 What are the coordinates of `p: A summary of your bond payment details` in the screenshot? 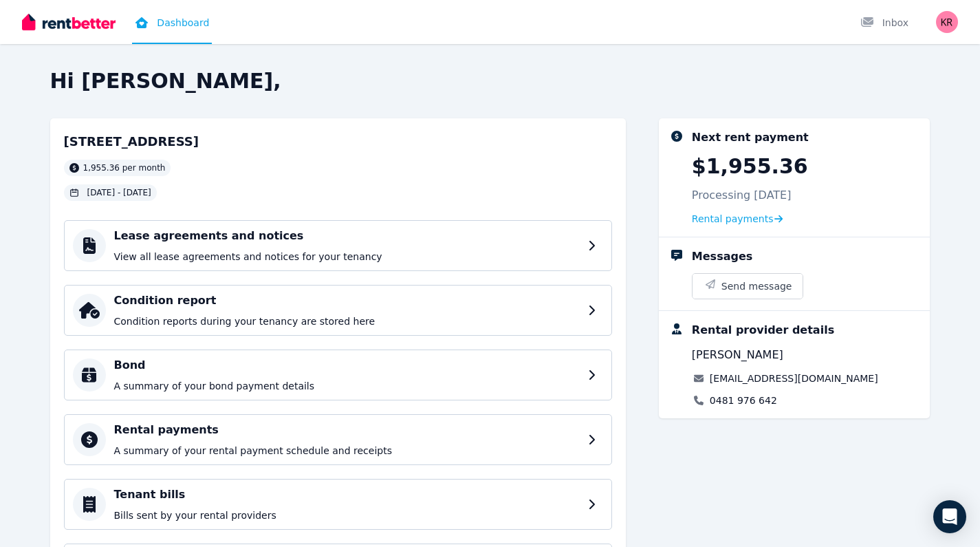 It's located at (347, 386).